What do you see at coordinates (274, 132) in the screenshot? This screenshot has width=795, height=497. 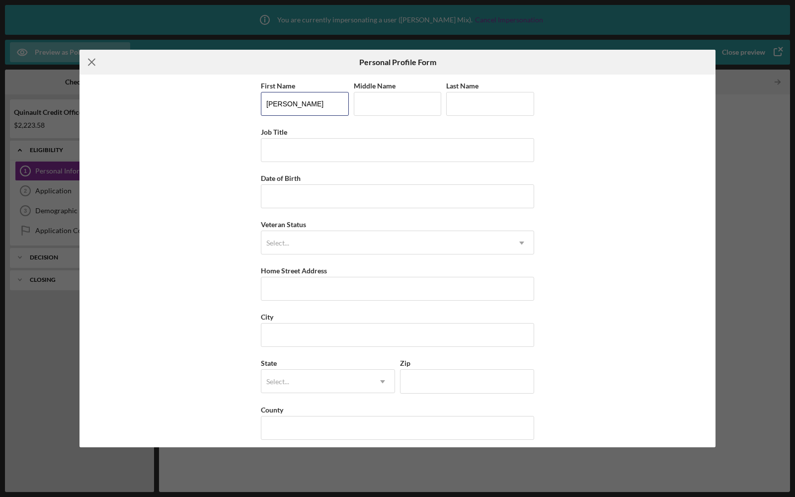 I see `label: Job Title` at bounding box center [274, 132].